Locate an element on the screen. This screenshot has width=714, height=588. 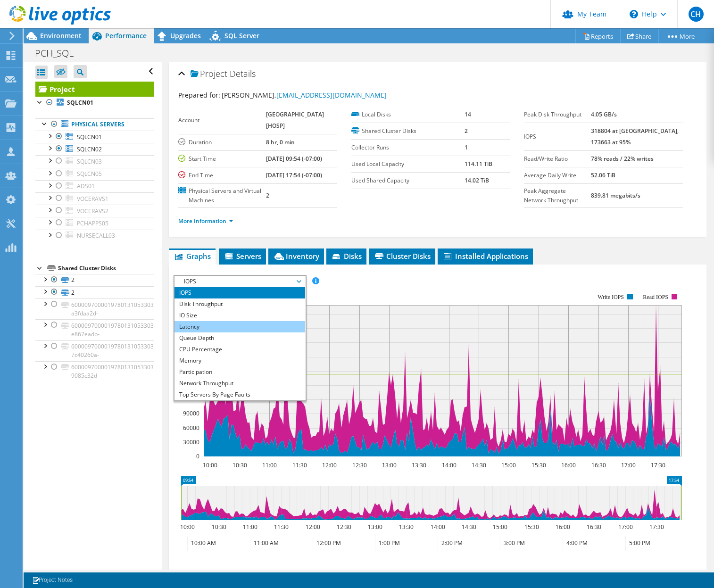
a: SQLCN03 is located at coordinates (95, 161).